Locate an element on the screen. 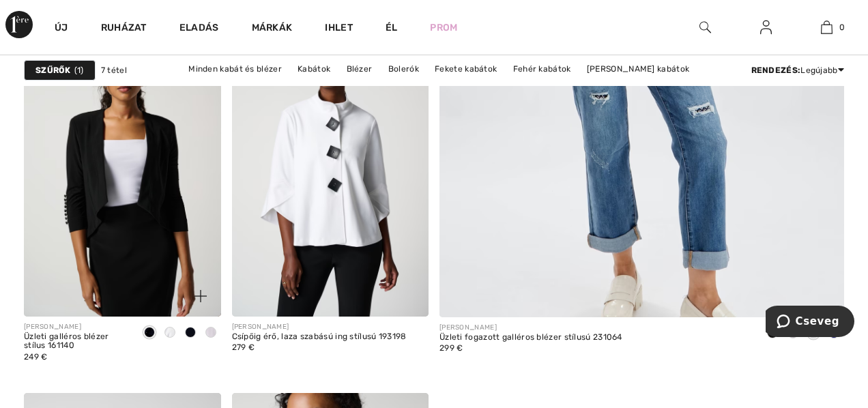 The image size is (868, 408). span: 249 € is located at coordinates (36, 357).